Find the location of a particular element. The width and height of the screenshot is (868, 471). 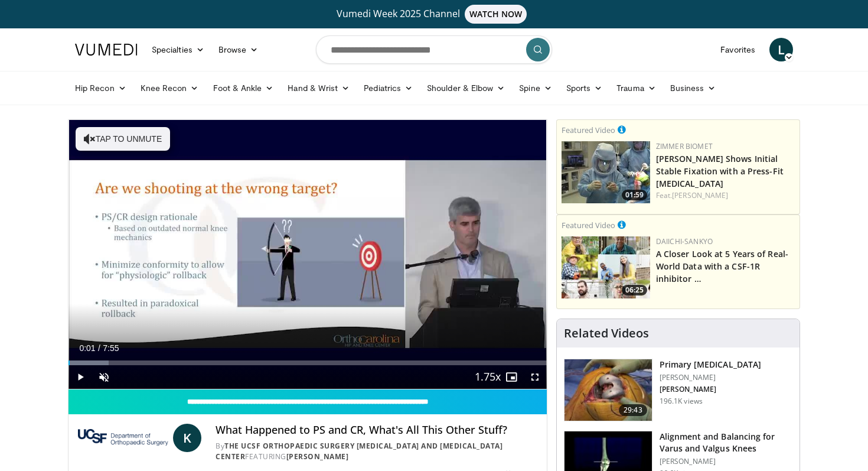

h3: Alignment and Balancing for Varus and Valgus Knees is located at coordinates (726, 443).